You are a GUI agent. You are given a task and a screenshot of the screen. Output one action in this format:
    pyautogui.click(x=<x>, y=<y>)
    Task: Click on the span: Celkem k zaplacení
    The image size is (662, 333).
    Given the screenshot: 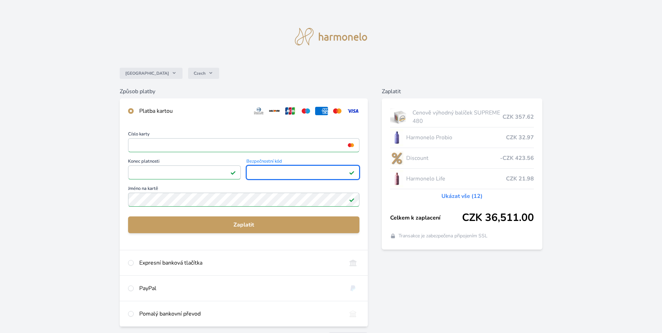 What is the action you would take?
    pyautogui.click(x=426, y=218)
    